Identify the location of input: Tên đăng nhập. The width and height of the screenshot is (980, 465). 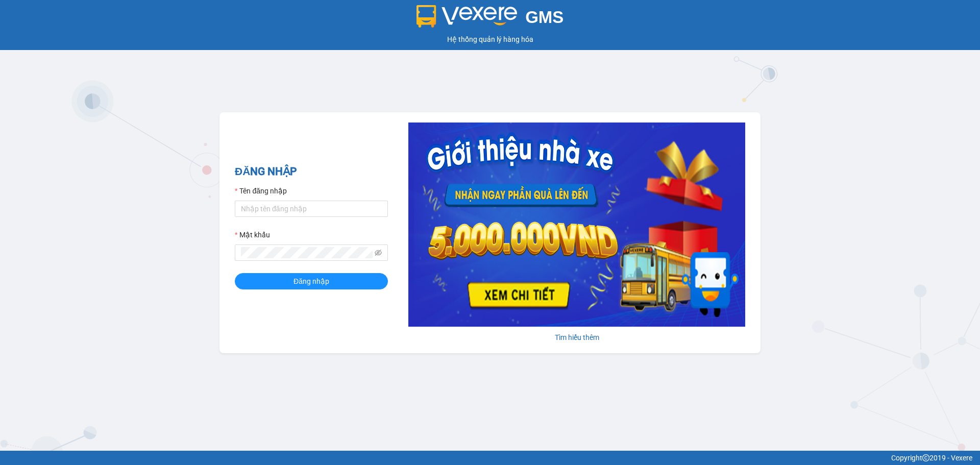
(312, 209).